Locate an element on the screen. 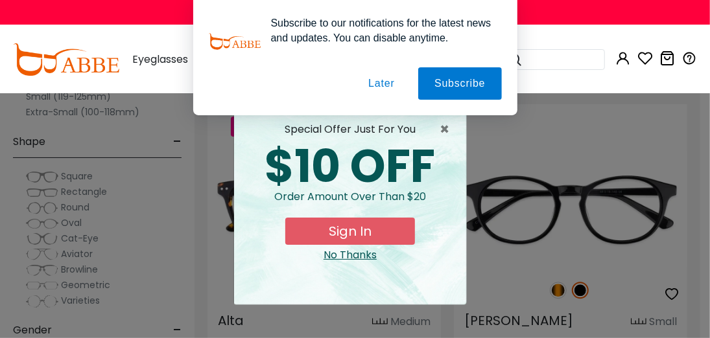  button: Close is located at coordinates (447, 130).